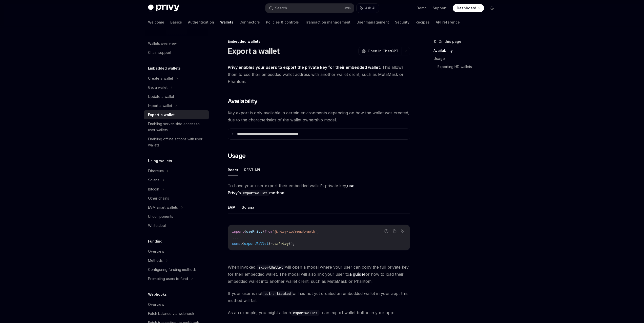 This screenshot has height=323, width=644. I want to click on a: Policies & controls, so click(282, 22).